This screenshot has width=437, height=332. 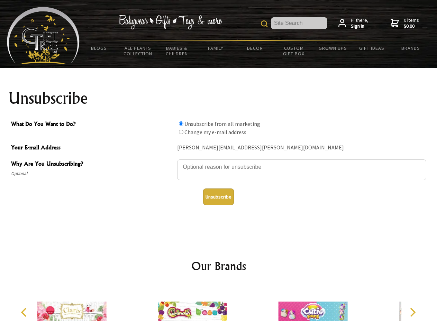 What do you see at coordinates (43, 36) in the screenshot?
I see `img: Babyware - Gifts - Toys and more...` at bounding box center [43, 36].